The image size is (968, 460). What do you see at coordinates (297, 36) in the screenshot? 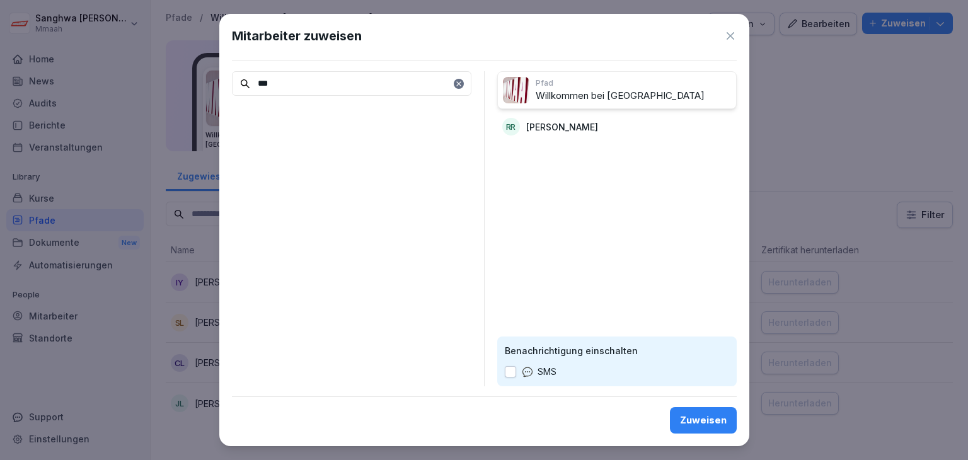
I see `h1: Mitarbeiter zuweisen` at bounding box center [297, 36].